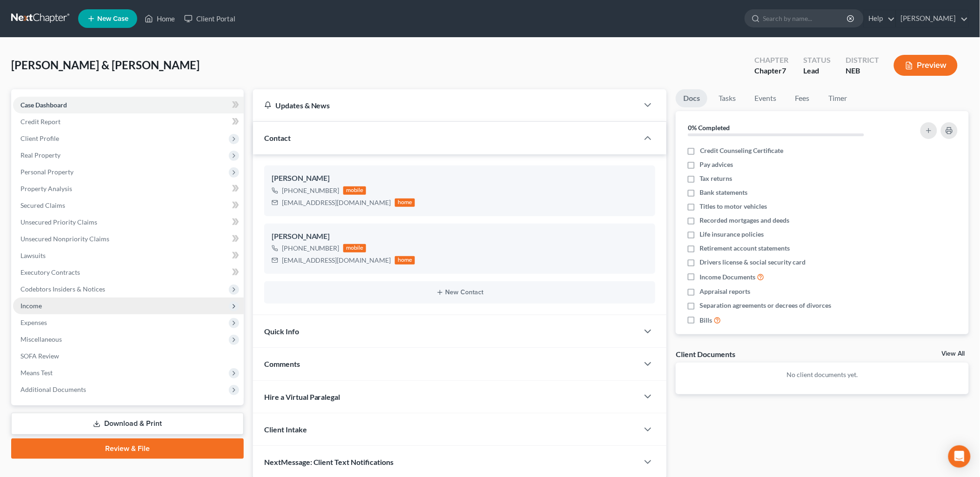  Describe the element at coordinates (753, 263) in the screenshot. I see `span: Drivers license & social security card` at that location.